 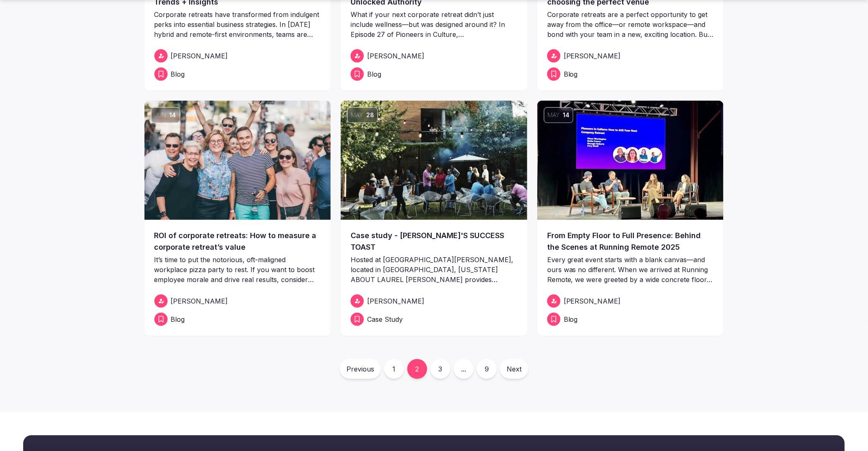 What do you see at coordinates (238, 160) in the screenshot?
I see `a: Jun14` at bounding box center [238, 160].